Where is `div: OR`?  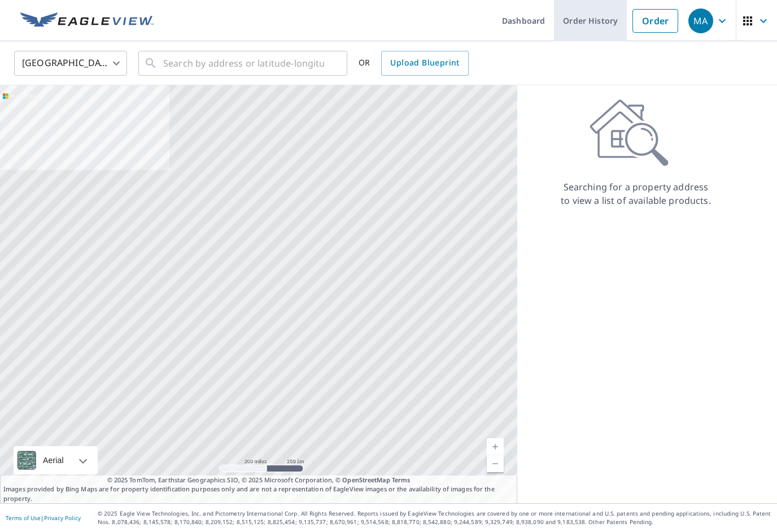 div: OR is located at coordinates (414, 63).